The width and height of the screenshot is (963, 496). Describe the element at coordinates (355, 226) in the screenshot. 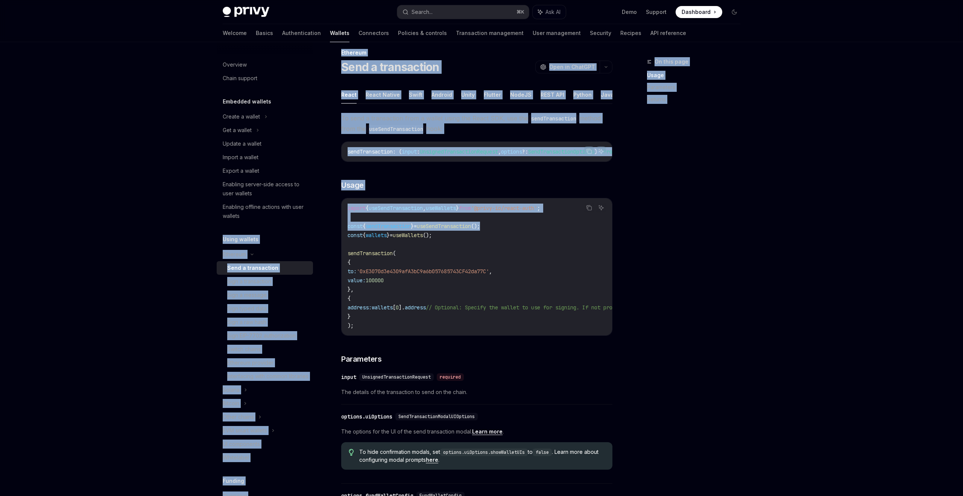

I see `span: const` at that location.